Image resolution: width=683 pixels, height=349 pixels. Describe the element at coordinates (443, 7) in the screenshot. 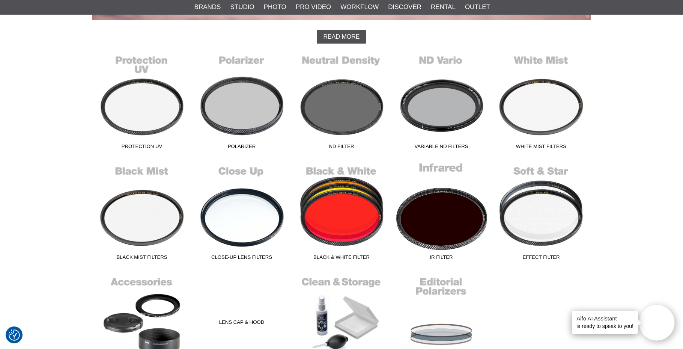

I see `a: Rental` at that location.